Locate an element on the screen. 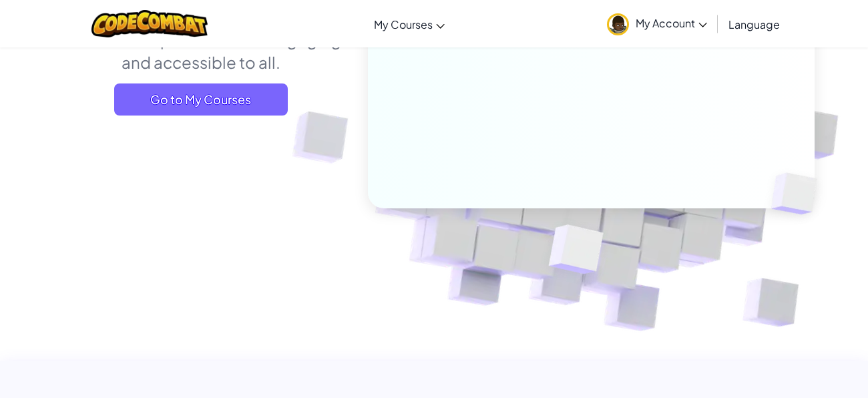 Image resolution: width=868 pixels, height=398 pixels. a: My Courses is located at coordinates (409, 24).